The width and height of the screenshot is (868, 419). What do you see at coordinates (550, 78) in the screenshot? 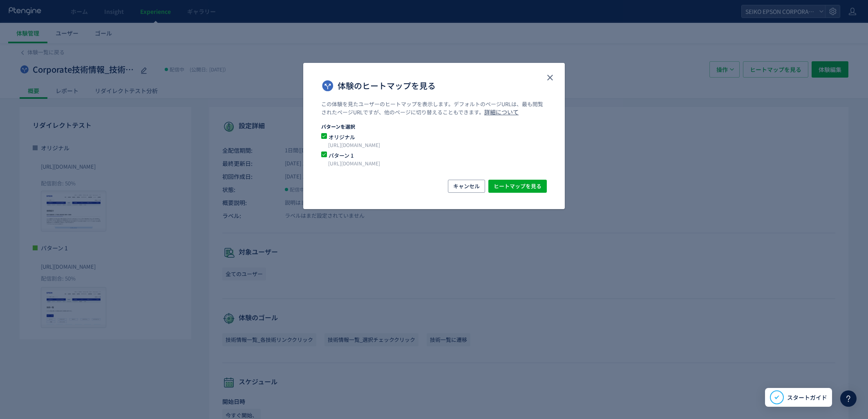
I see `button: close` at bounding box center [550, 78].